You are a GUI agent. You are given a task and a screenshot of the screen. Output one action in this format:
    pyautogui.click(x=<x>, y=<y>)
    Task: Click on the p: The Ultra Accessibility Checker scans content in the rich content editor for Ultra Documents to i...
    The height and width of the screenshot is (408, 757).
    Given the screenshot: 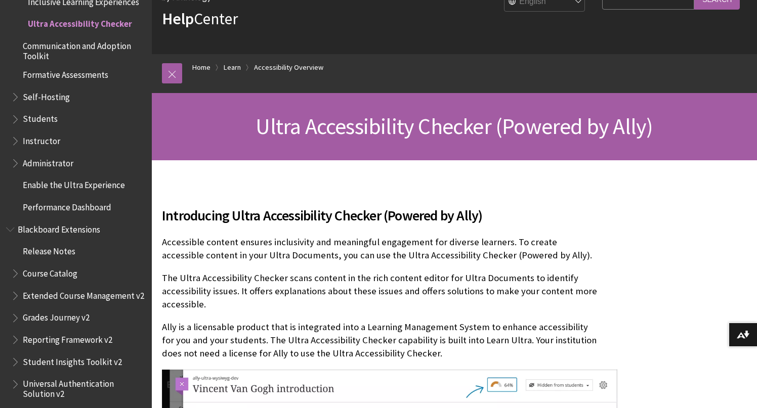 What is the action you would take?
    pyautogui.click(x=379, y=291)
    